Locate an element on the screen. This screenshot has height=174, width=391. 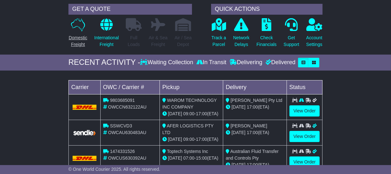
p: Domestic Freight is located at coordinates (78, 41).